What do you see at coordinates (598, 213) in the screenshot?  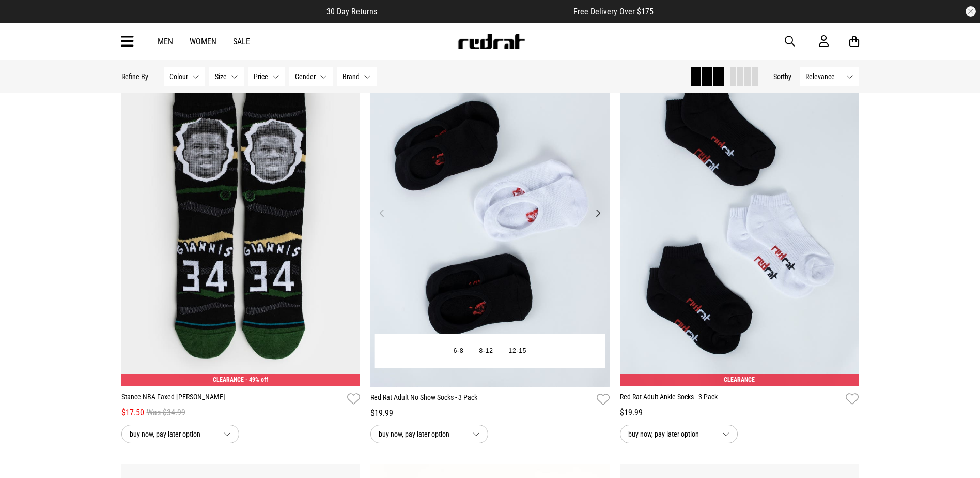 I see `button: Next` at bounding box center [598, 213].